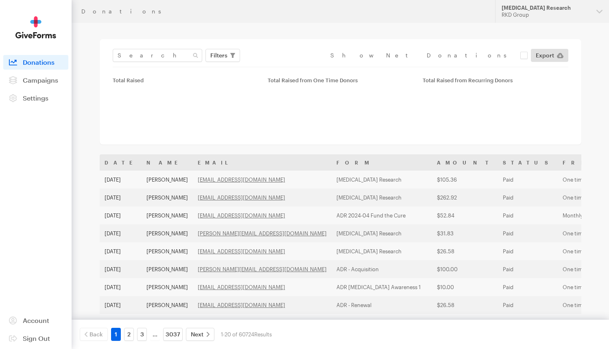 This screenshot has height=349, width=609. Describe the element at coordinates (129, 334) in the screenshot. I see `a: 2` at that location.